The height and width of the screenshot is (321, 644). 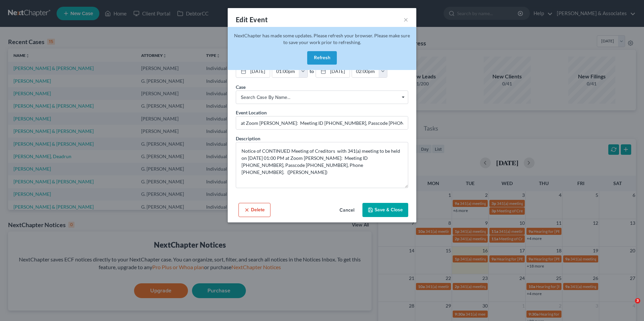 What do you see at coordinates (322, 123) in the screenshot?
I see `input: Enter location...` at bounding box center [322, 123].